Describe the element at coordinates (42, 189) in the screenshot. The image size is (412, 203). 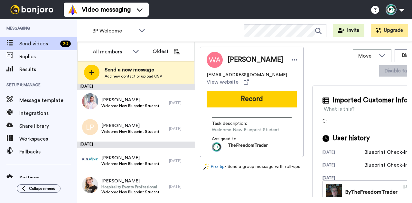
I see `span: Collapse menu` at that location.